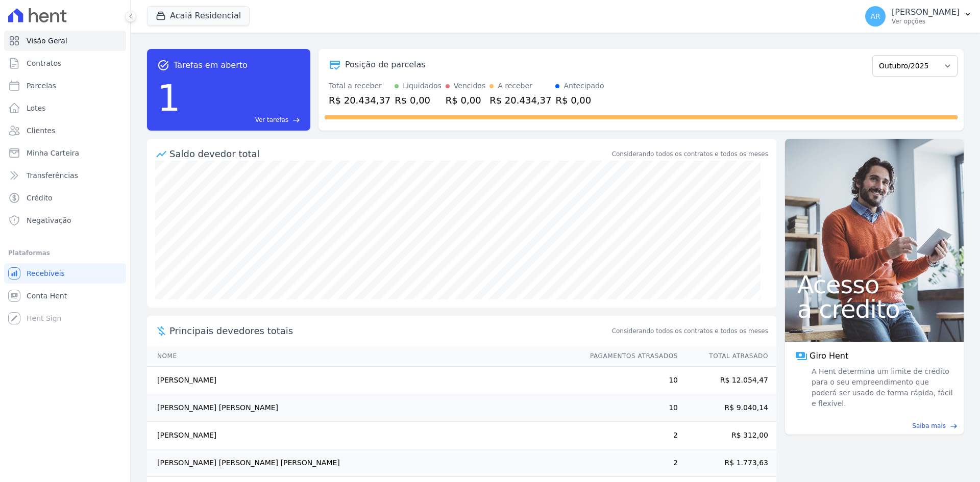 This screenshot has height=482, width=980. Describe the element at coordinates (874, 426) in the screenshot. I see `a: Saiba mais east` at that location.